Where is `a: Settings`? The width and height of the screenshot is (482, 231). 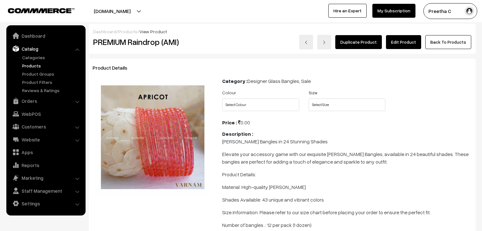 a: Settings is located at coordinates (46, 204).